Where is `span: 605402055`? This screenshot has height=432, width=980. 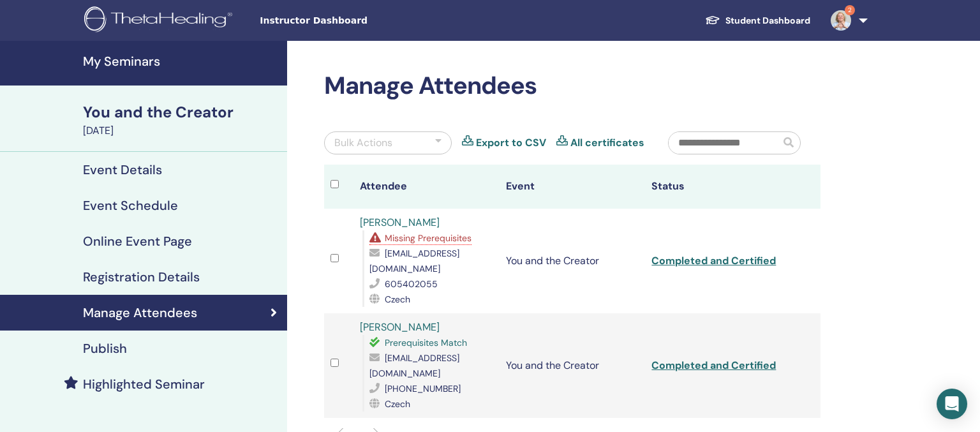 span: 605402055 is located at coordinates (411, 284).